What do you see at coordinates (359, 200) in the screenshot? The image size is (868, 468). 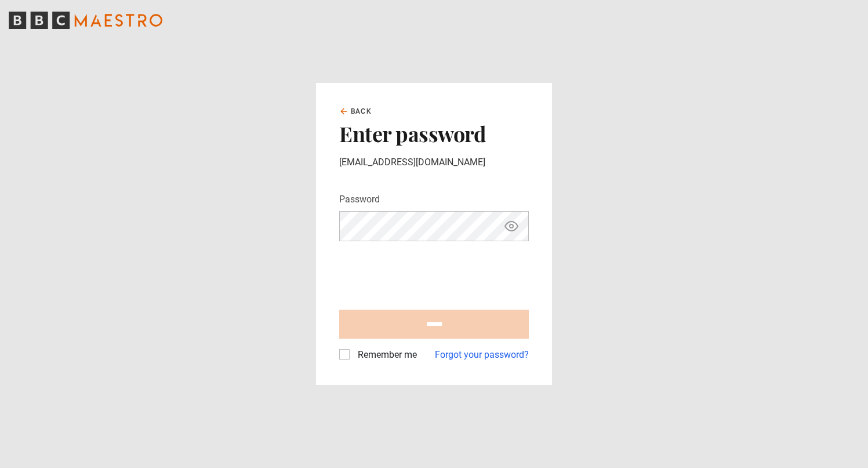 I see `label: Password` at bounding box center [359, 200].